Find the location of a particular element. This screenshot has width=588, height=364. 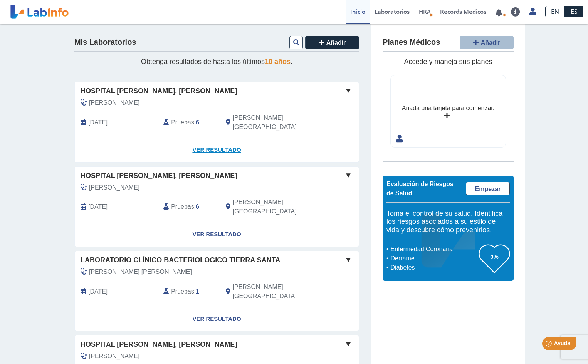

span: 10 años is located at coordinates (277, 62).